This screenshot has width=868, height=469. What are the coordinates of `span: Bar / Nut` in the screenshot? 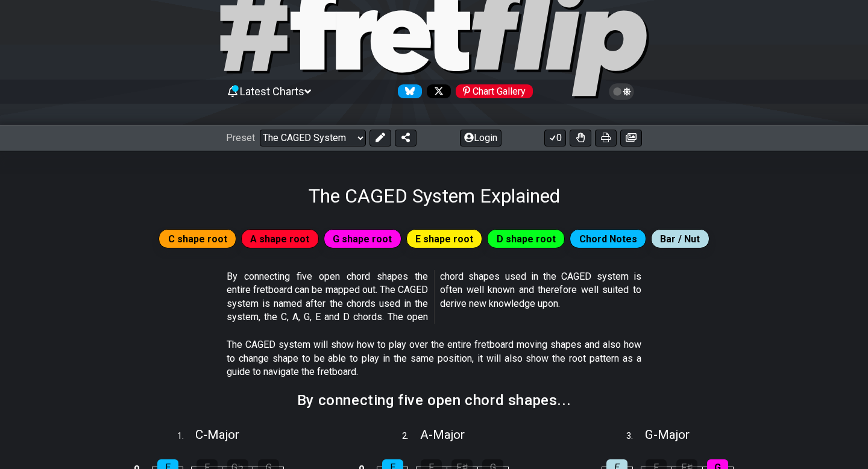 It's located at (680, 238).